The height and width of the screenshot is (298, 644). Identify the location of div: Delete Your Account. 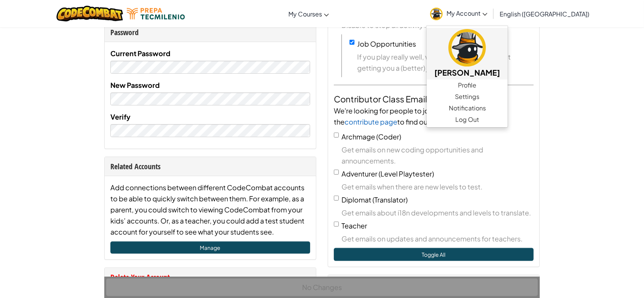
(210, 277).